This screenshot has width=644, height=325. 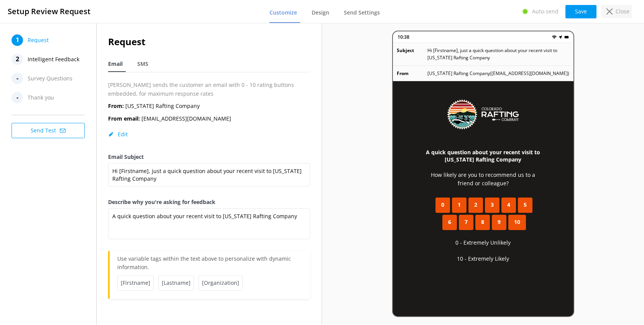 What do you see at coordinates (443, 205) in the screenshot?
I see `span: 0` at bounding box center [443, 205].